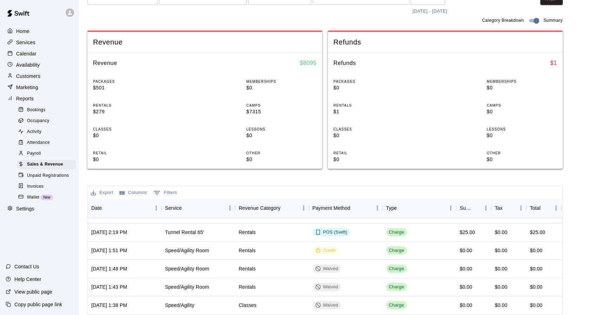 The height and width of the screenshot is (315, 594). I want to click on p: PACKAGES, so click(128, 81).